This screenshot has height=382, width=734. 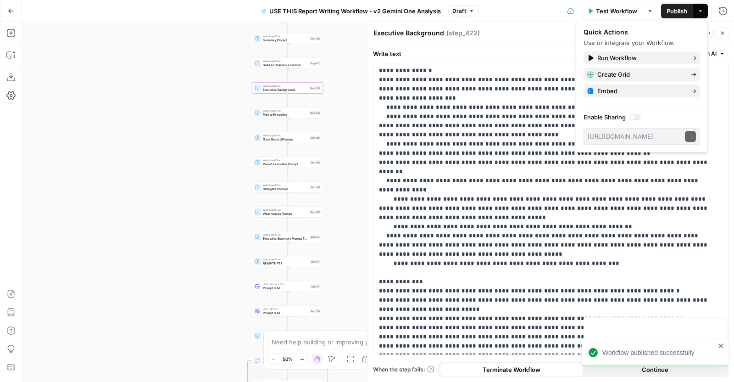 I want to click on span: Create Grid, so click(x=640, y=74).